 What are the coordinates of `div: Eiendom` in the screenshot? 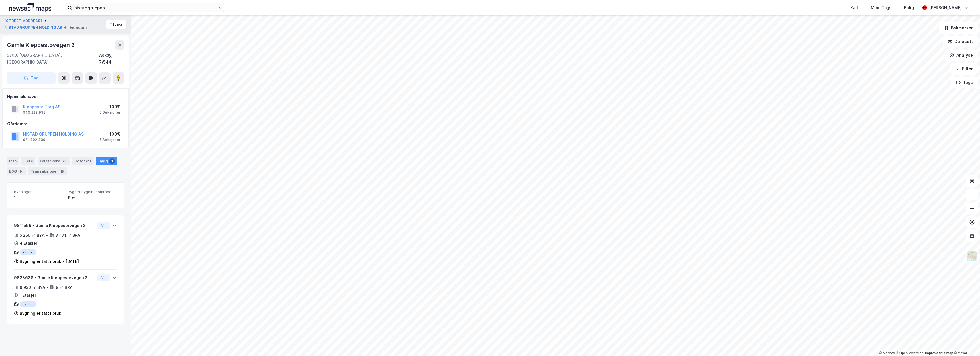 It's located at (78, 28).